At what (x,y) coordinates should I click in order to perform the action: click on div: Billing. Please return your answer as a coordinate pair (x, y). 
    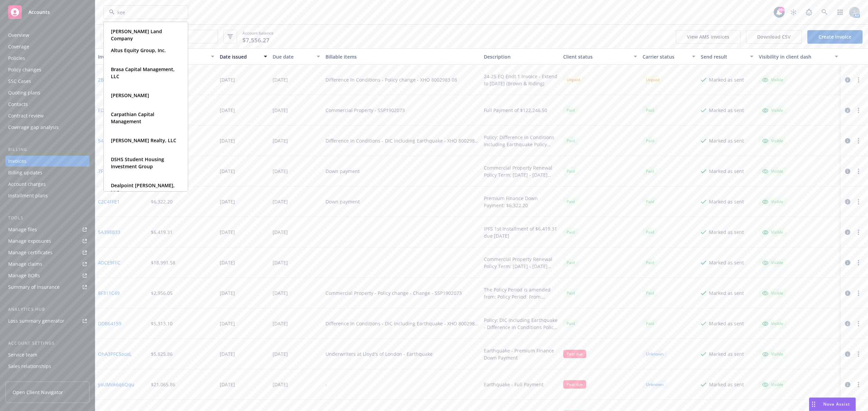
    Looking at the image, I should click on (47, 150).